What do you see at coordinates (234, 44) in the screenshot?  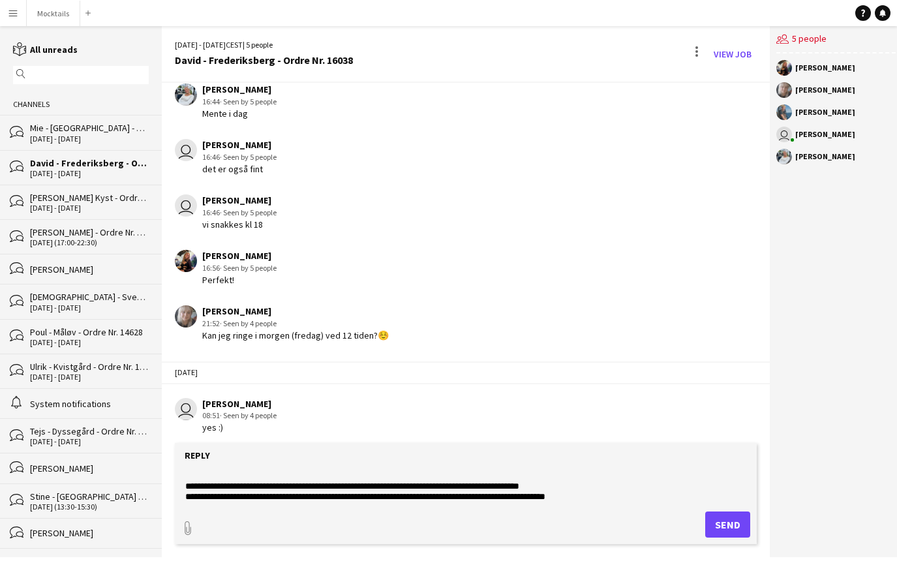 I see `span: CEST` at bounding box center [234, 44].